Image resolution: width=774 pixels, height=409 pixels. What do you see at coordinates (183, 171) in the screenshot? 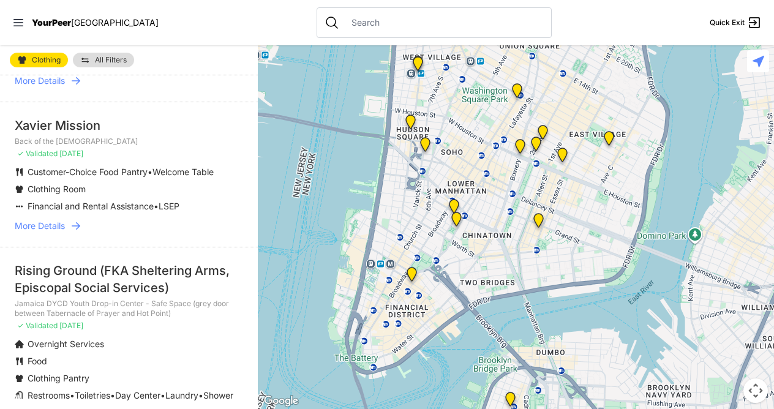
I see `span: Welcome Table` at bounding box center [183, 171].